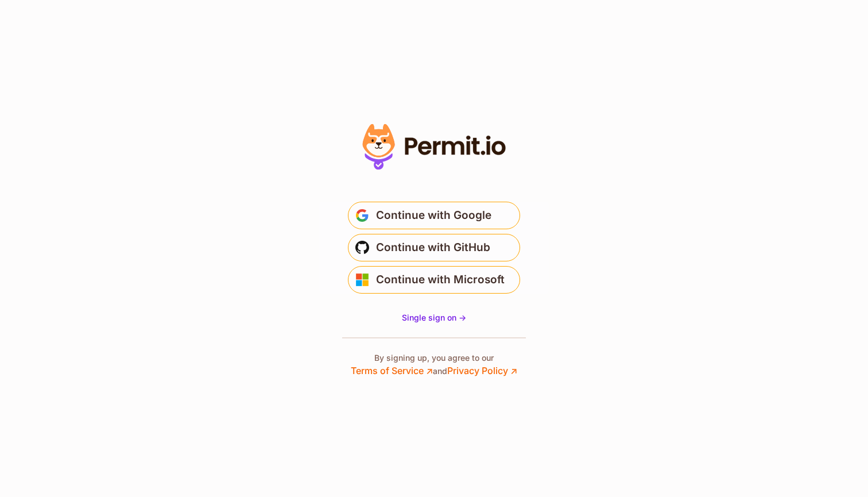  I want to click on button: Continue with GitHub, so click(434, 247).